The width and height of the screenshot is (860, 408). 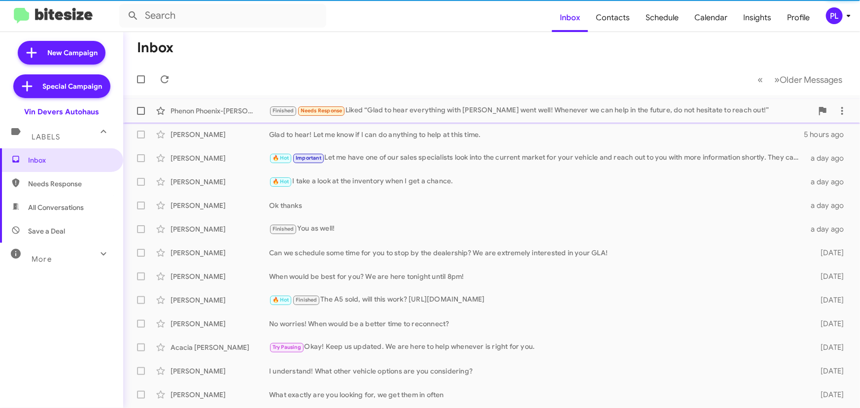 I want to click on span: Important, so click(x=309, y=158).